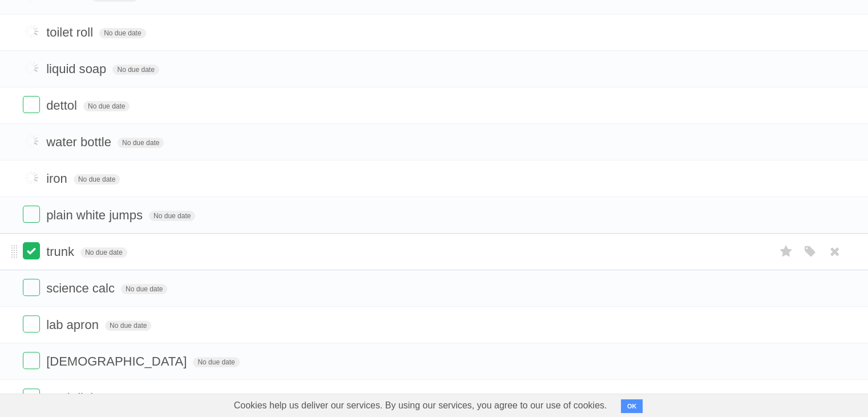 The width and height of the screenshot is (868, 417). What do you see at coordinates (632, 406) in the screenshot?
I see `button: OK` at bounding box center [632, 406].